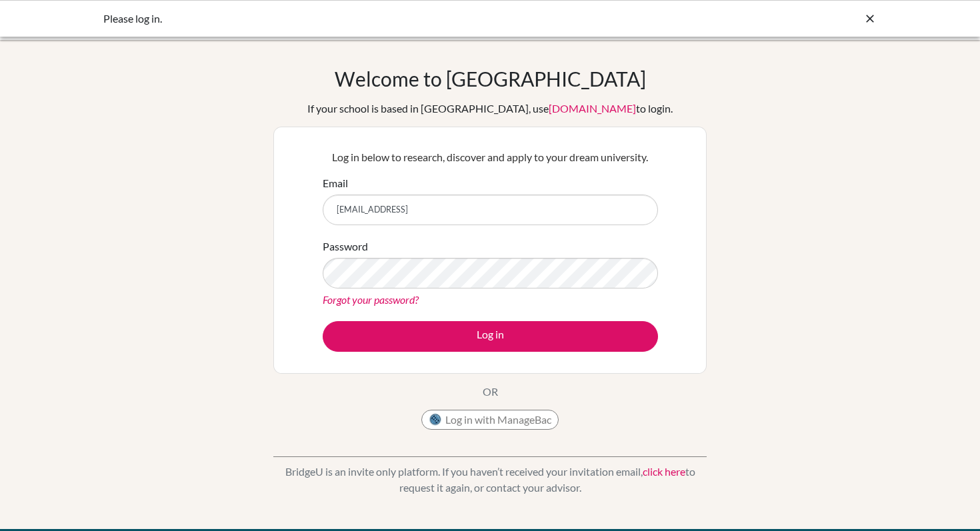 This screenshot has height=531, width=980. Describe the element at coordinates (490, 480) in the screenshot. I see `p: BridgeU is an invite only platform. If you haven’t received your invitation email, to request it ...` at that location.